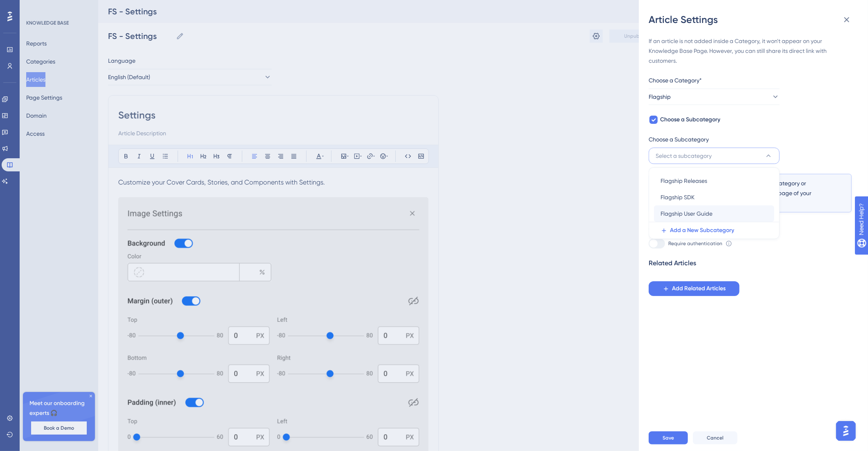 The height and width of the screenshot is (451, 868). Describe the element at coordinates (699, 289) in the screenshot. I see `span: Add Related Articles` at that location.